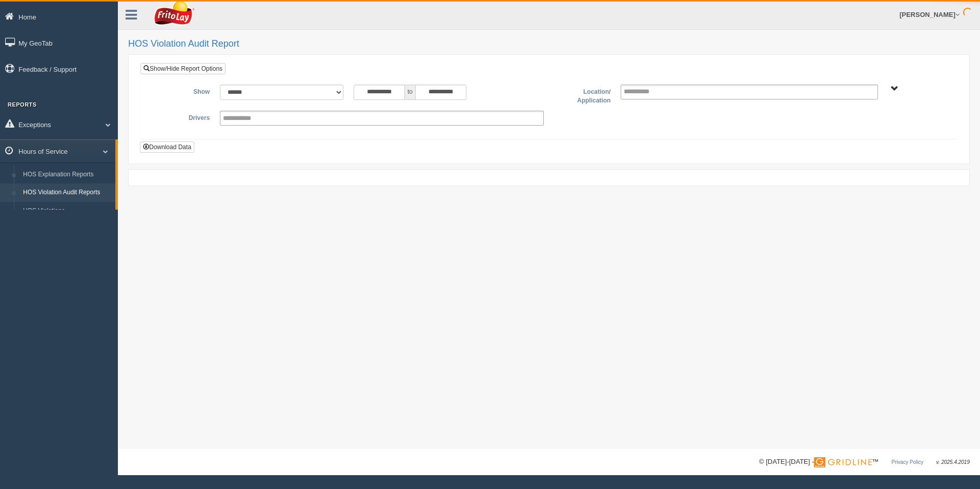  What do you see at coordinates (907, 461) in the screenshot?
I see `a: Privacy Policy` at bounding box center [907, 461].